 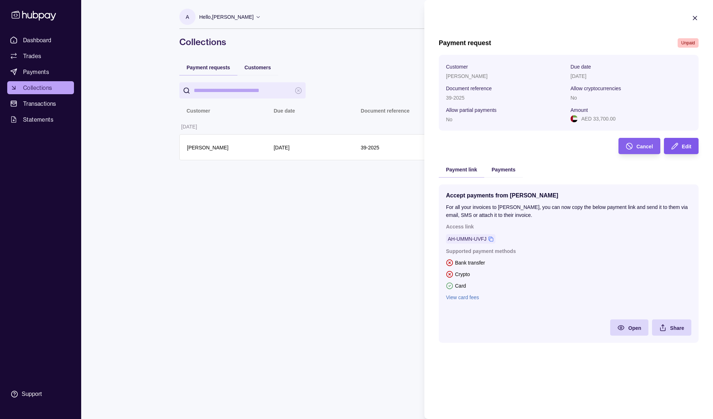 I want to click on p: Due date, so click(x=581, y=67).